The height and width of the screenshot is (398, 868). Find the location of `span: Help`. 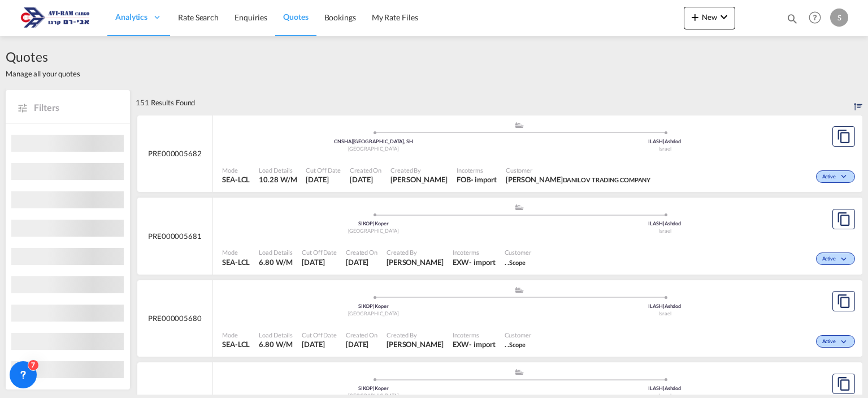

span: Help is located at coordinates (815, 18).